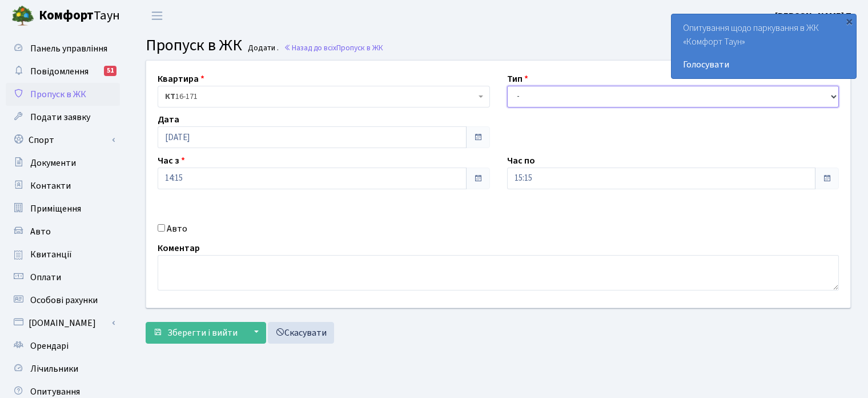 This screenshot has width=868, height=398. I want to click on img: logo.png, so click(23, 16).